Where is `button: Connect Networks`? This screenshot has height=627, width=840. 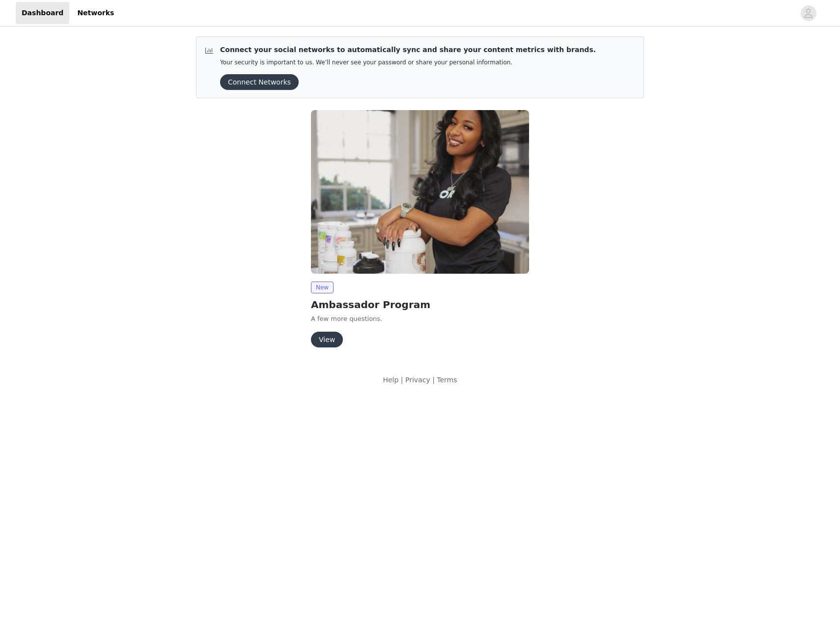
button: Connect Networks is located at coordinates (260, 82).